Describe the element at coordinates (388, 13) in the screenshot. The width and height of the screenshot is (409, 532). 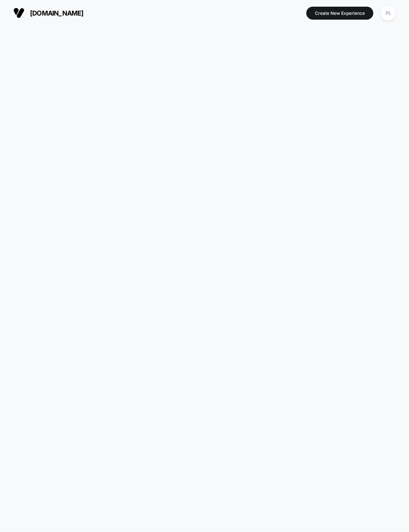
I see `div: PL` at that location.